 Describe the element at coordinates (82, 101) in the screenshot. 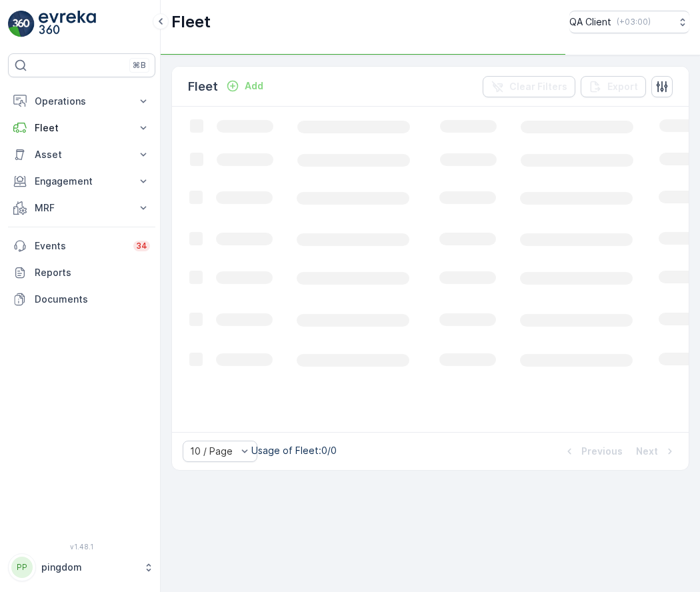

I see `button: Operations` at that location.